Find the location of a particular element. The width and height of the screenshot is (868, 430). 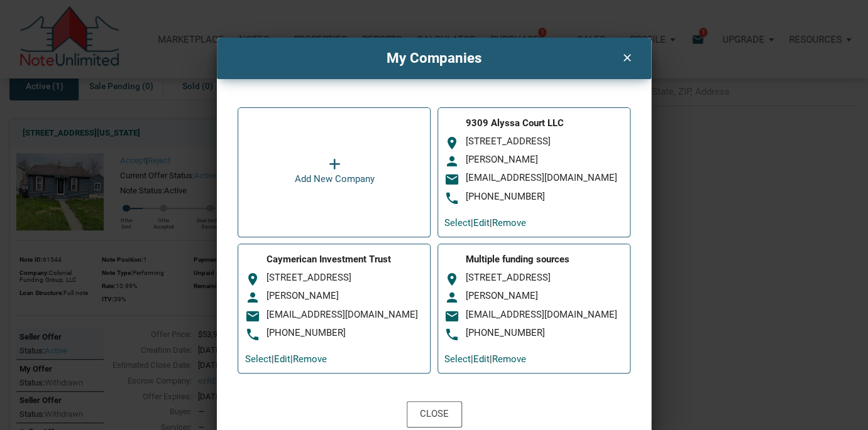

div: Caymerican Investment Trust is located at coordinates (345, 259).